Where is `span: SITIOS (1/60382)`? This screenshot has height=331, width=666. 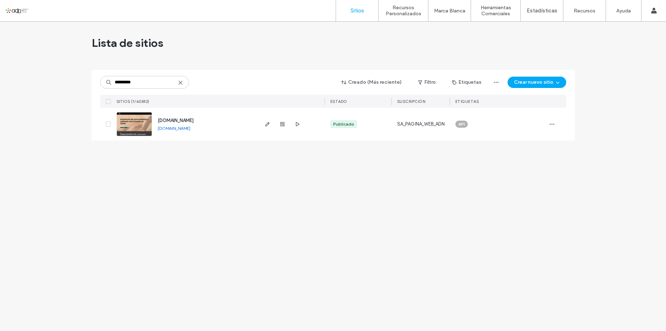
span: SITIOS (1/60382) is located at coordinates (133, 102).